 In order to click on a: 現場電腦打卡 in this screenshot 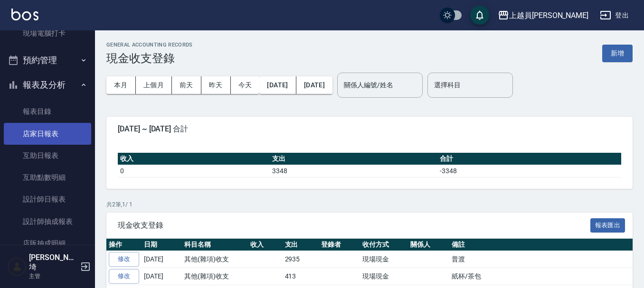, I will do `click(48, 33)`.